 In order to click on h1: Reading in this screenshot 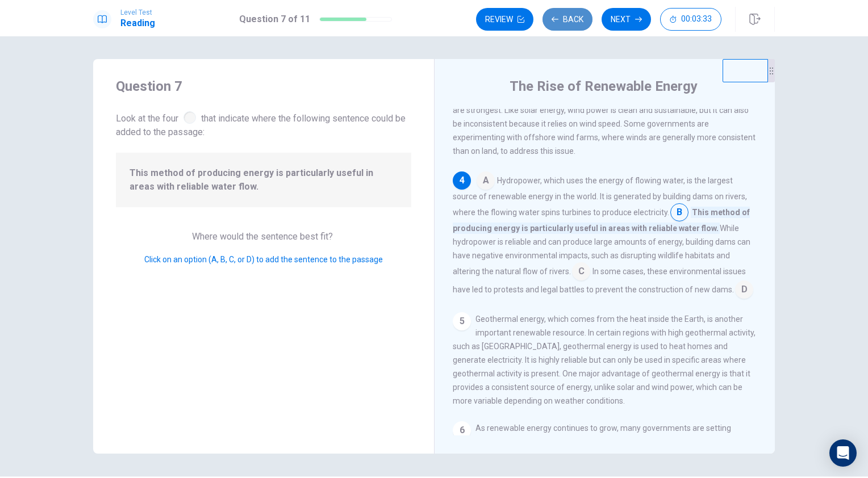, I will do `click(138, 23)`.